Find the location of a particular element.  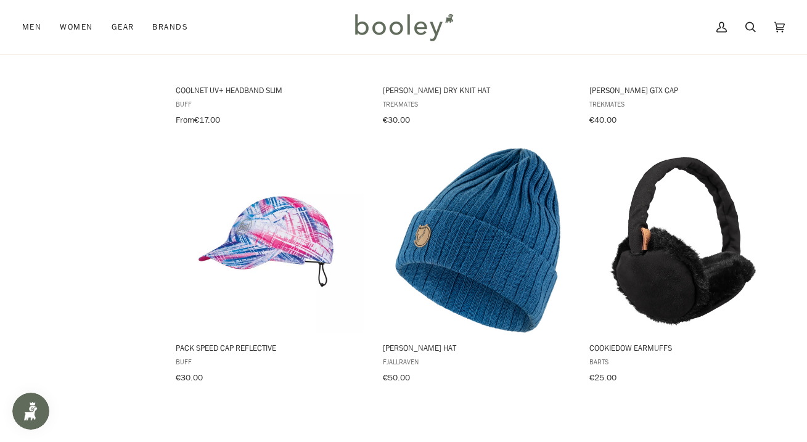

img: Booley is located at coordinates (403, 27).